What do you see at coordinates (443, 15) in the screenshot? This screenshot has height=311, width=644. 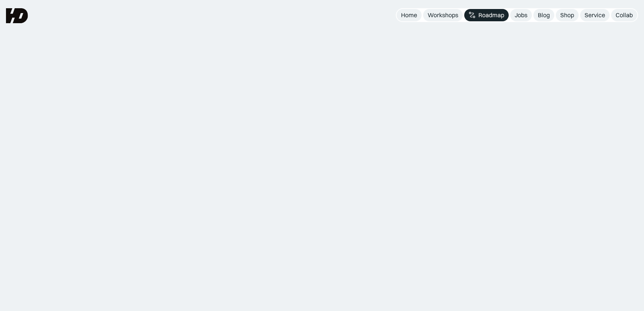 I see `a: Workshops` at bounding box center [443, 15].